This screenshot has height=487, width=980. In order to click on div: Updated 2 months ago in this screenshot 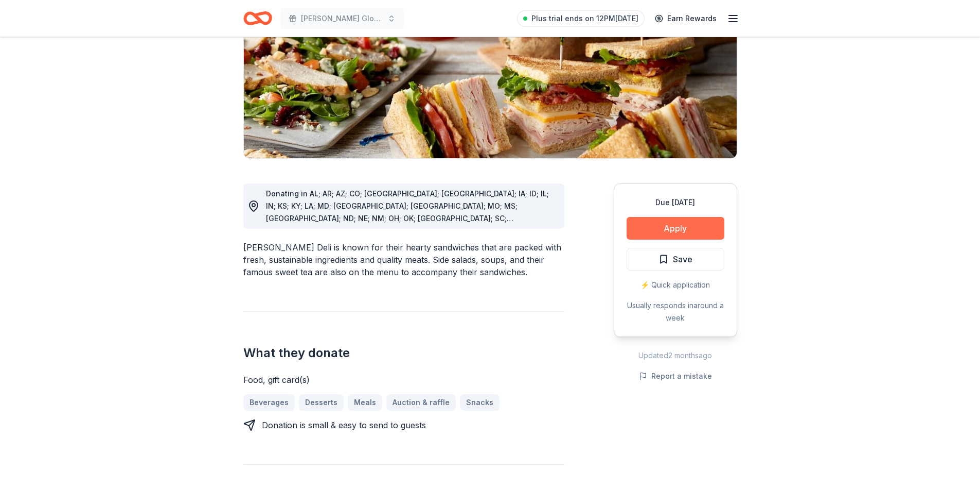, I will do `click(676, 356)`.